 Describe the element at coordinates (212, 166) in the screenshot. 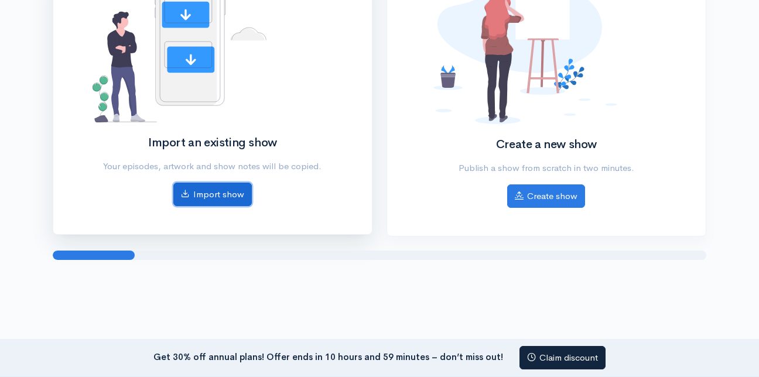

I see `p: Your episodes, artwork and show notes will be copied.` at that location.